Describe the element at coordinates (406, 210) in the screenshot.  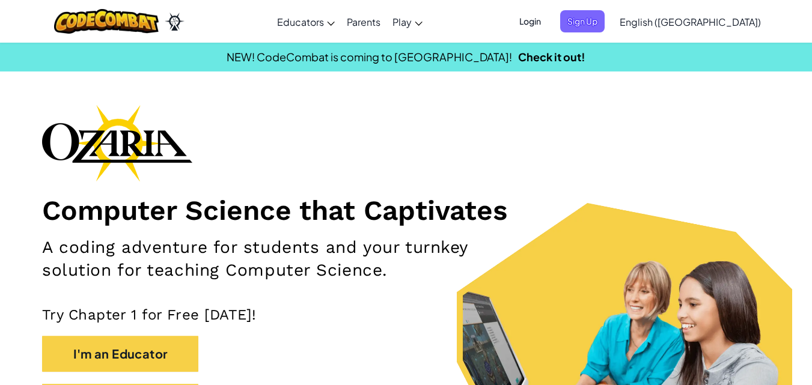
I see `h1: Computer Science that Captivates` at that location.